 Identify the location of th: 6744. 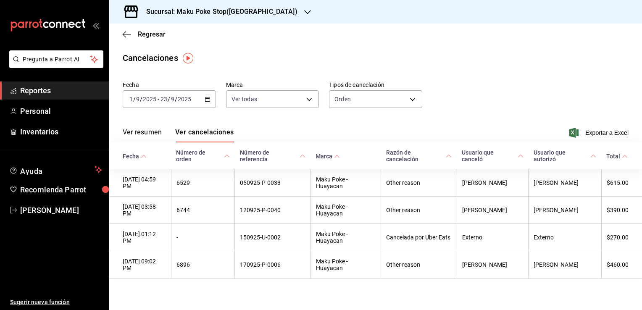
(203, 210).